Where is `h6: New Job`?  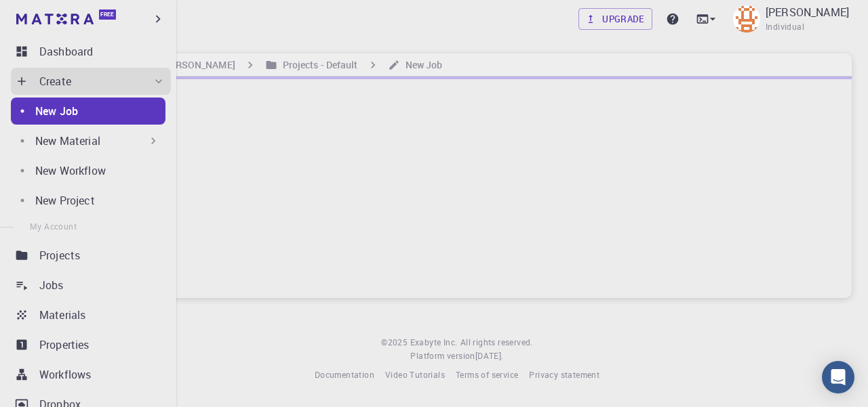 h6: New Job is located at coordinates (421, 65).